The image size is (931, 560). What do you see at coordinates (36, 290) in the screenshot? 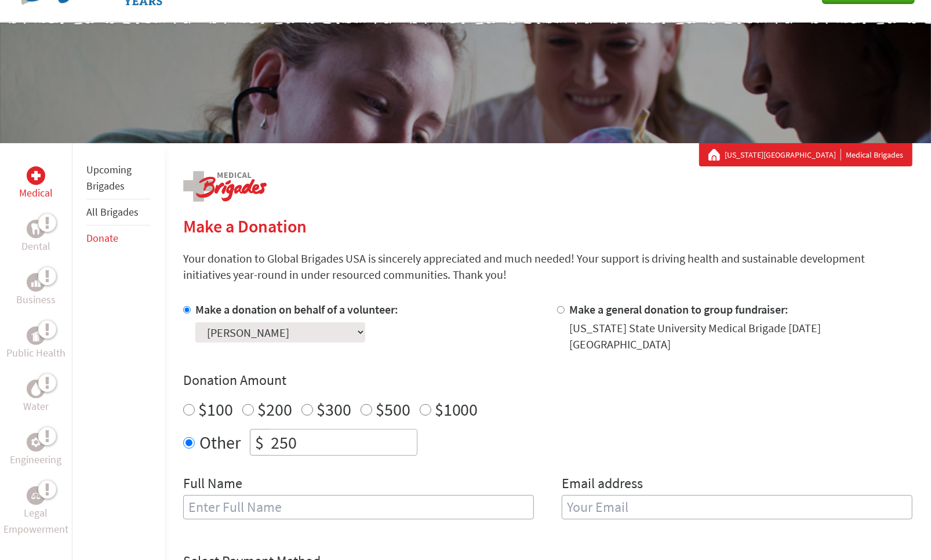
I see `a: BusinessBusiness` at bounding box center [36, 290].